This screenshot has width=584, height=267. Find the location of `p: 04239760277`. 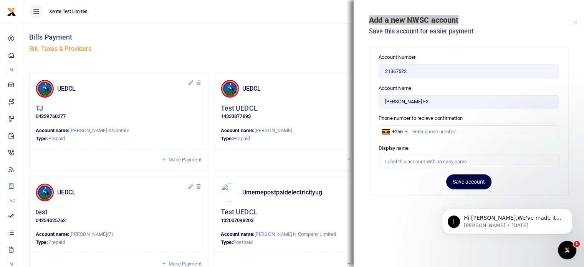

p: 04239760277 is located at coordinates (119, 116).